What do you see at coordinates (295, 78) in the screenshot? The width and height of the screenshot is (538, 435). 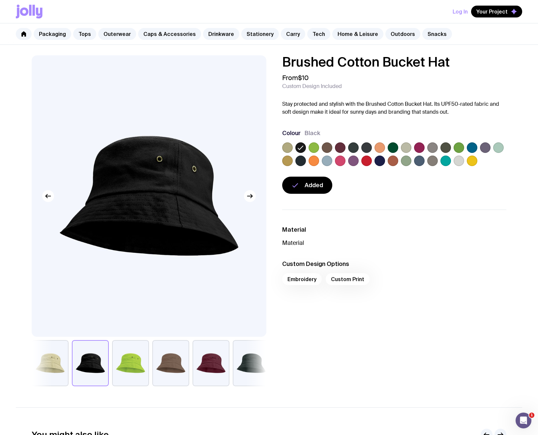 I see `span: From` at bounding box center [295, 78].